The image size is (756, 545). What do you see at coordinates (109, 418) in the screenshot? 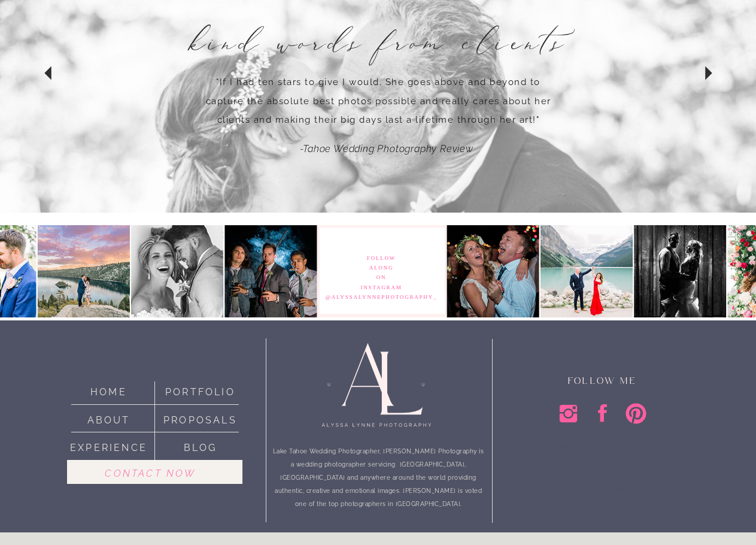
I see `a: about` at bounding box center [109, 418].